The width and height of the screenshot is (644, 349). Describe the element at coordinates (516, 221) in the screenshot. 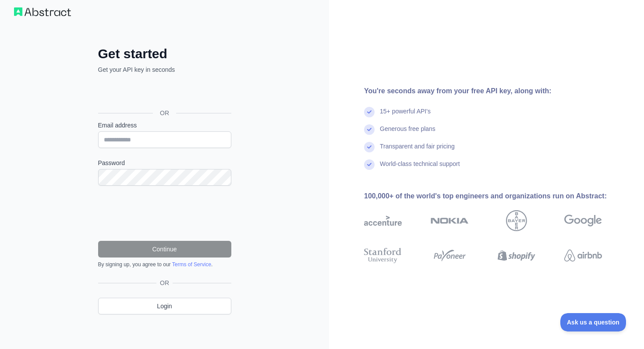

I see `img: bayer` at that location.